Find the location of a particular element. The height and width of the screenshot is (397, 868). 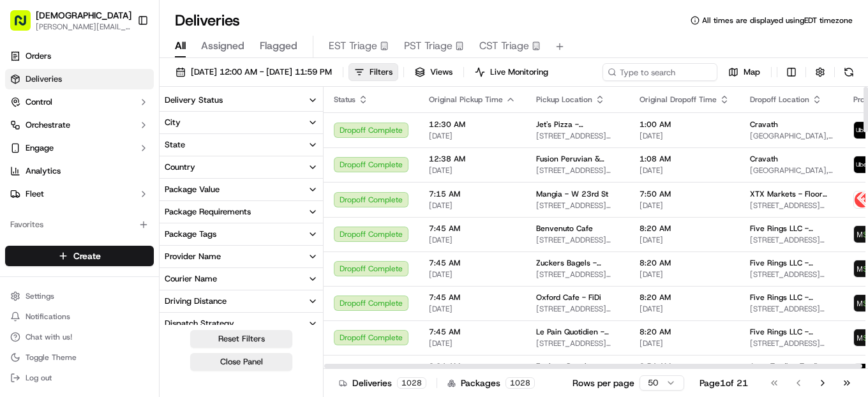

span: Analytics is located at coordinates (42, 171).